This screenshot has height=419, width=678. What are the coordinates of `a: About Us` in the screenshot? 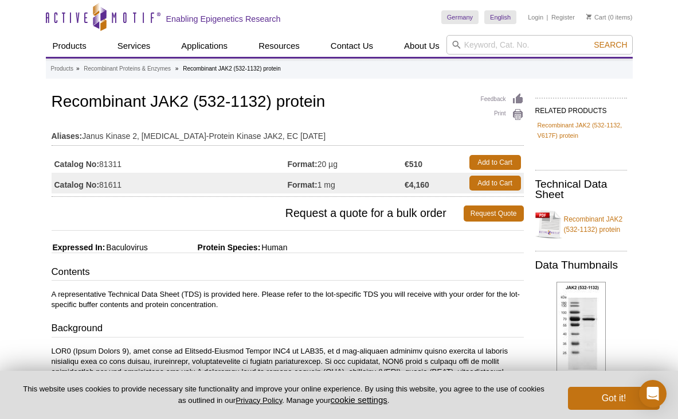 It's located at (422, 46).